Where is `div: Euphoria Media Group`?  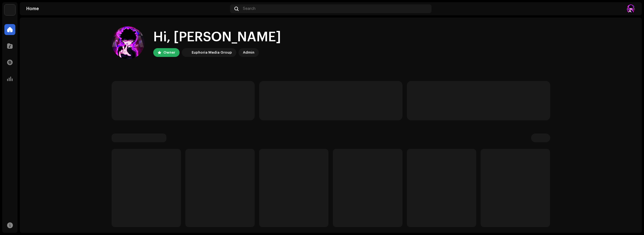 div: Euphoria Media Group is located at coordinates (212, 53).